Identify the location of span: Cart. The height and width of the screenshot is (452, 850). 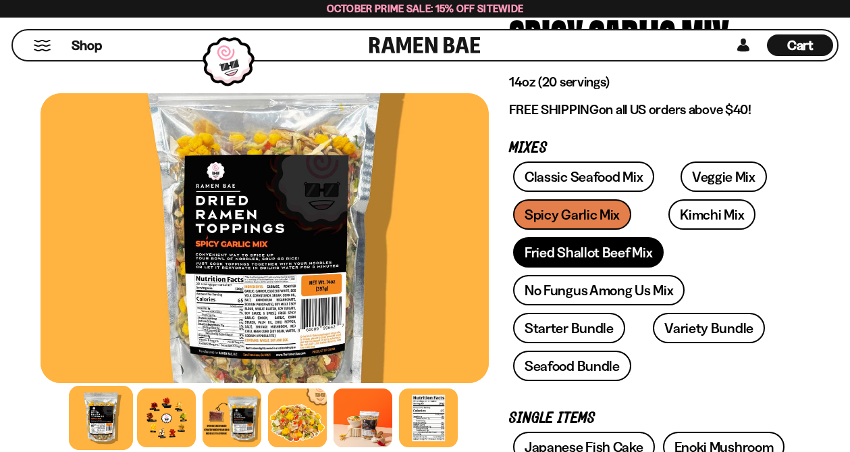
(800, 45).